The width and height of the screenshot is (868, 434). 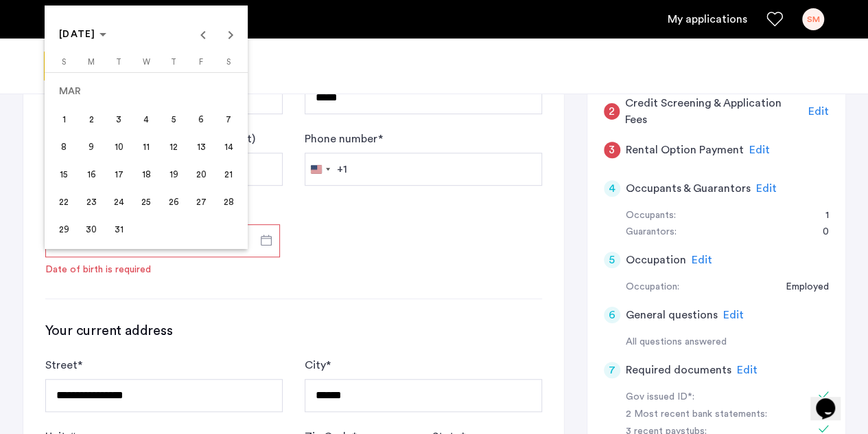 What do you see at coordinates (229, 146) in the screenshot?
I see `span: 14` at bounding box center [229, 146].